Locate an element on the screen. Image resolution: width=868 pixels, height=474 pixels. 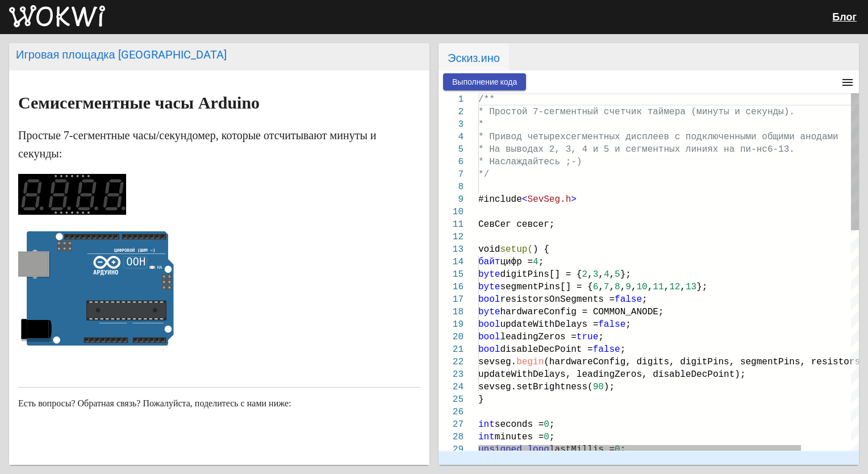
span: ableDecPoint); is located at coordinates (707, 375).